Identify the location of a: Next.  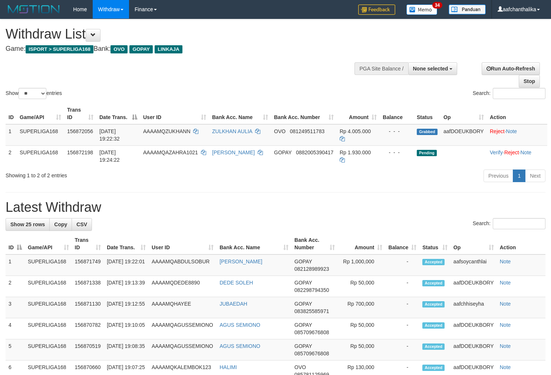
(535, 176).